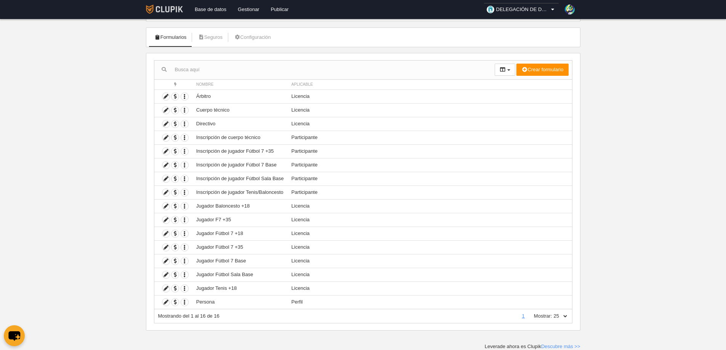 The height and width of the screenshot is (350, 726). Describe the element at coordinates (302, 84) in the screenshot. I see `span: Aplicable` at that location.